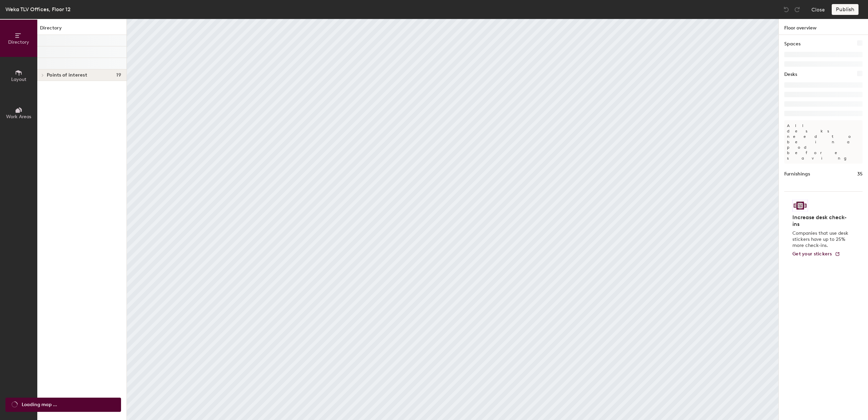  I want to click on h1: Desks, so click(791, 74).